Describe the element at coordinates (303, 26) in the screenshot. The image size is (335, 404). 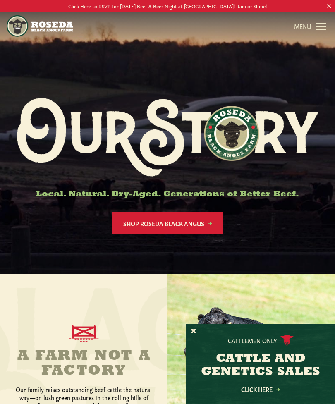
I see `span: MENU` at that location.